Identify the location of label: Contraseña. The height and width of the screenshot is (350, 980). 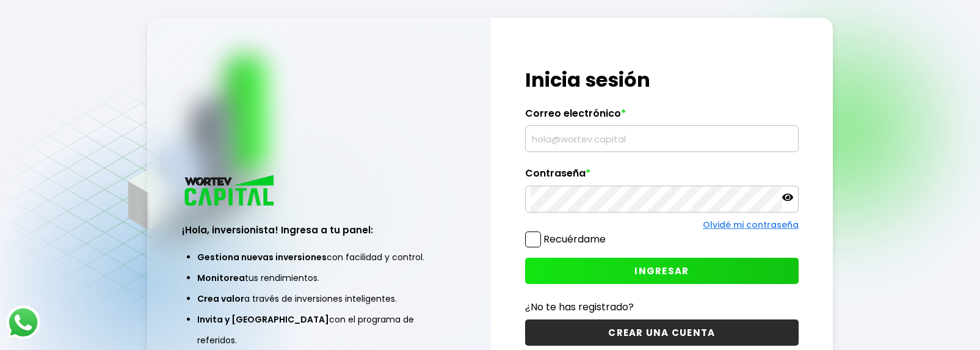
(662, 177).